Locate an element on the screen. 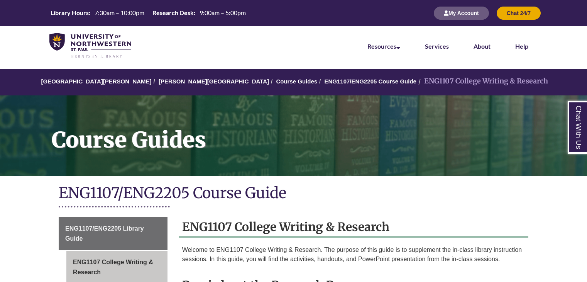 The width and height of the screenshot is (587, 282). h2: ENG1107 College Writing & Research is located at coordinates (354, 227).